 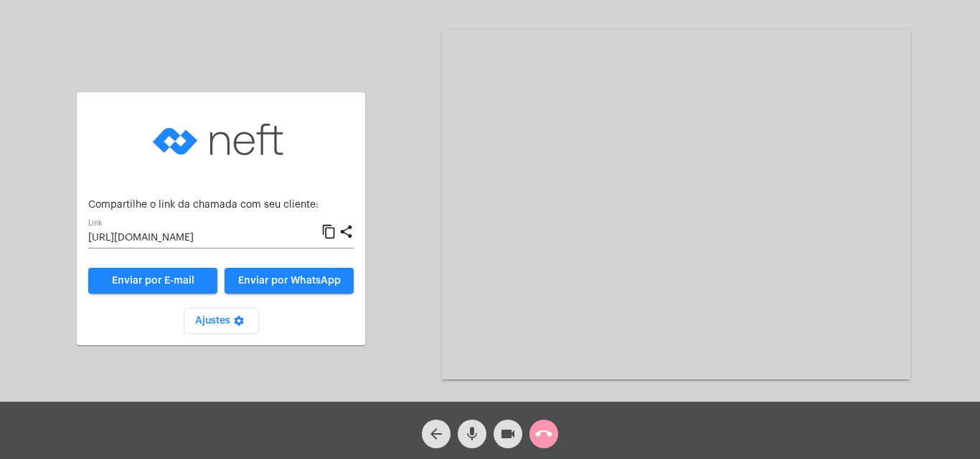 What do you see at coordinates (289, 280) in the screenshot?
I see `span: Enviar por WhatsApp` at bounding box center [289, 280].